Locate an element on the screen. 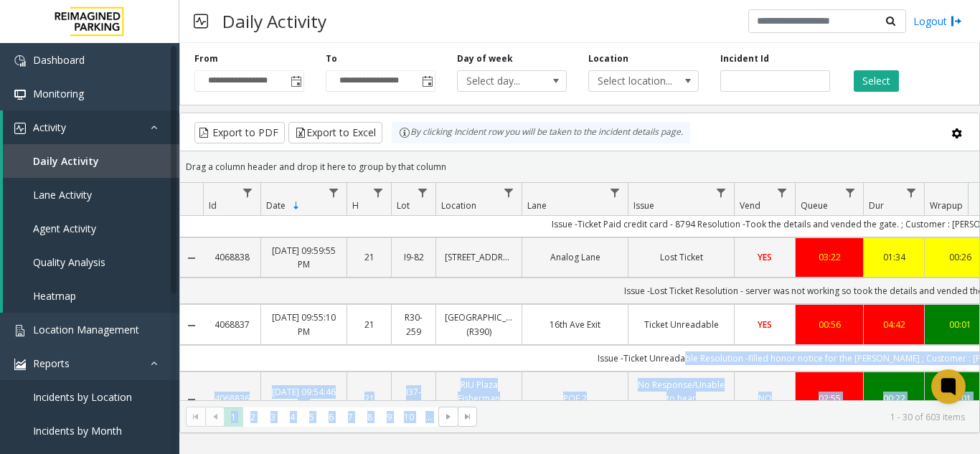 The width and height of the screenshot is (980, 454). span: Page 8 is located at coordinates (369, 417).